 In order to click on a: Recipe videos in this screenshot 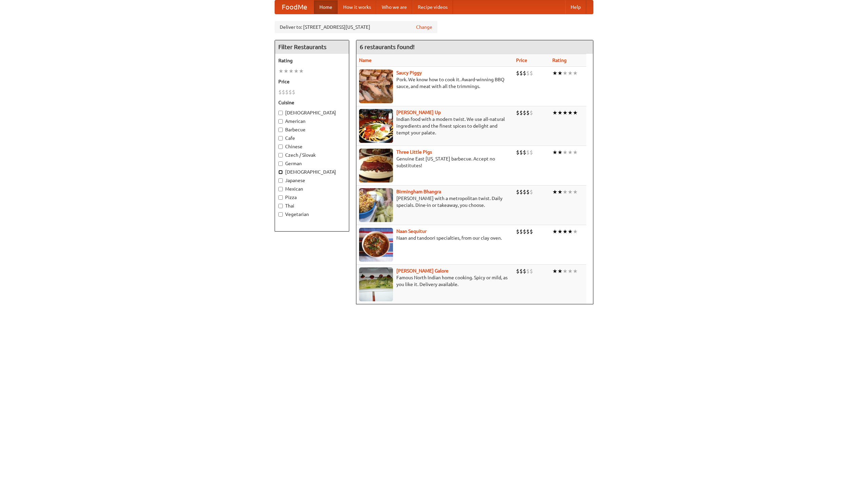, I will do `click(432, 7)`.